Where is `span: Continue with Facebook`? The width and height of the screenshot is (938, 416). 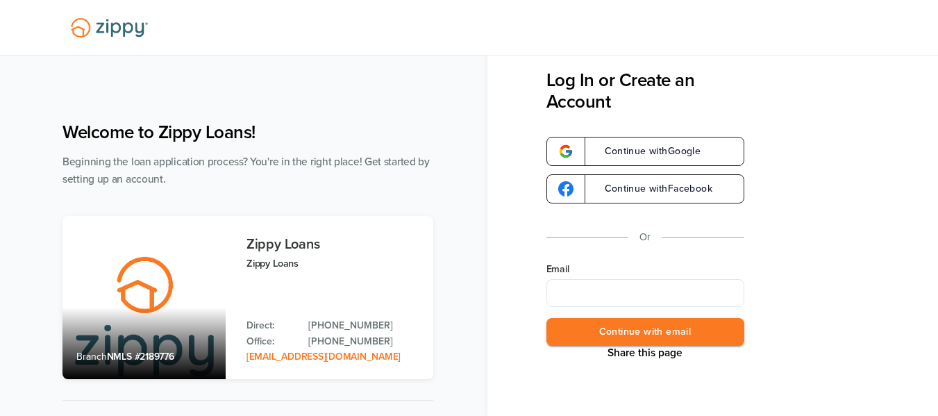
span: Continue with Facebook is located at coordinates (651, 189).